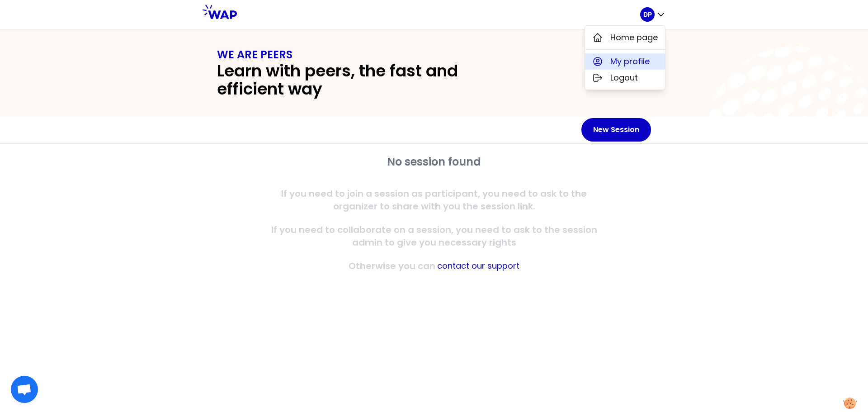  I want to click on p: If you need to collaborate on a session, you need to ask to the session admin to give you necessa..., so click(434, 236).